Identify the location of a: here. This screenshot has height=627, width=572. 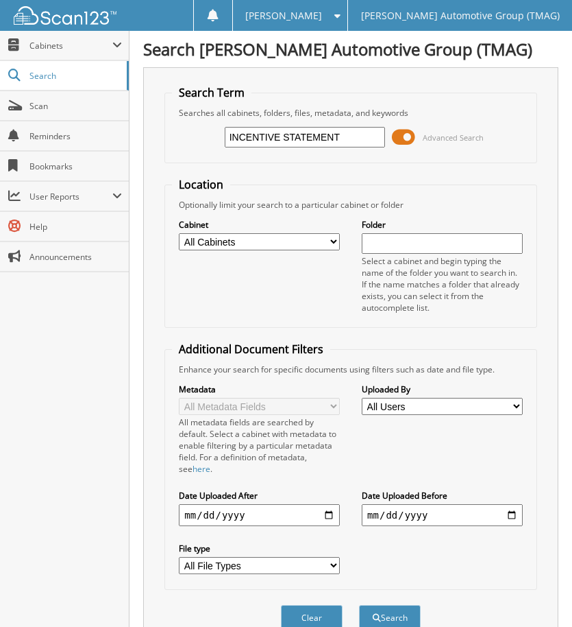
(202, 468).